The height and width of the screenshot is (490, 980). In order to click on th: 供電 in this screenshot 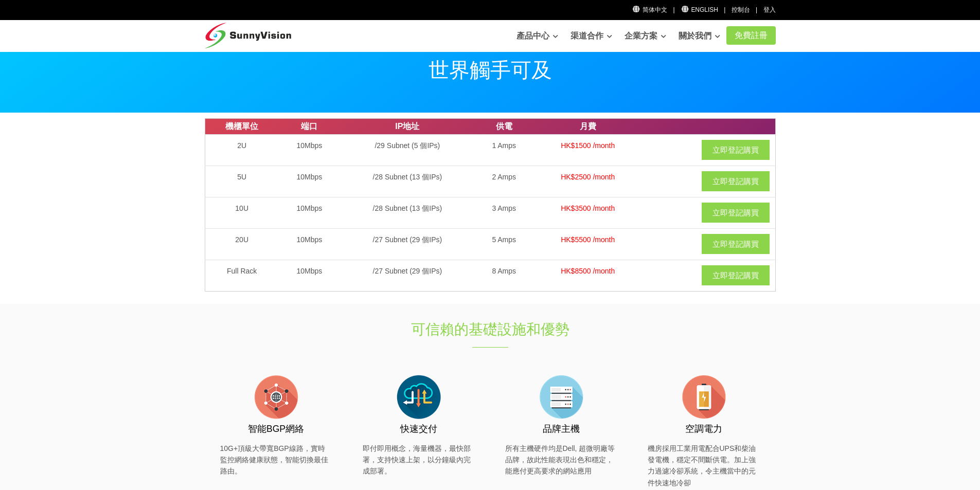, I will do `click(504, 127)`.